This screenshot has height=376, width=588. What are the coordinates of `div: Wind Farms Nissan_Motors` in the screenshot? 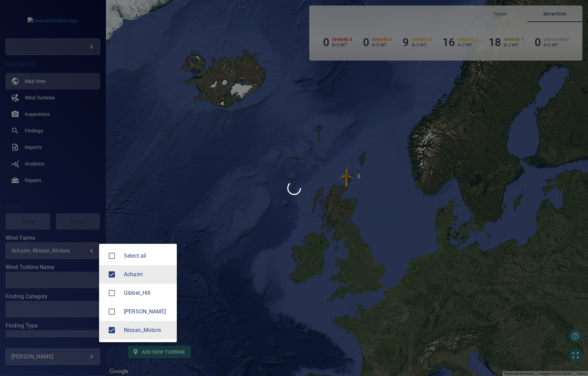 It's located at (148, 330).